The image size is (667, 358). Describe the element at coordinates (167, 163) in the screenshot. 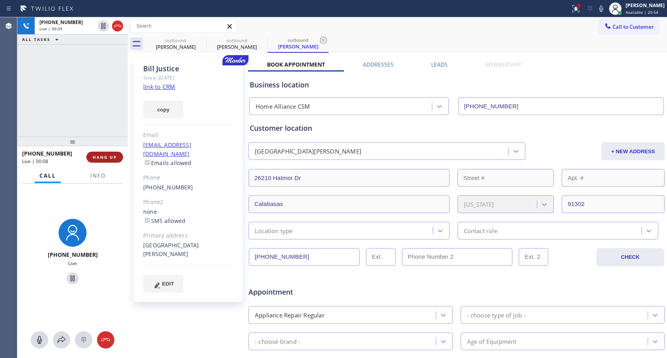

I see `label: Emails allowed` at that location.